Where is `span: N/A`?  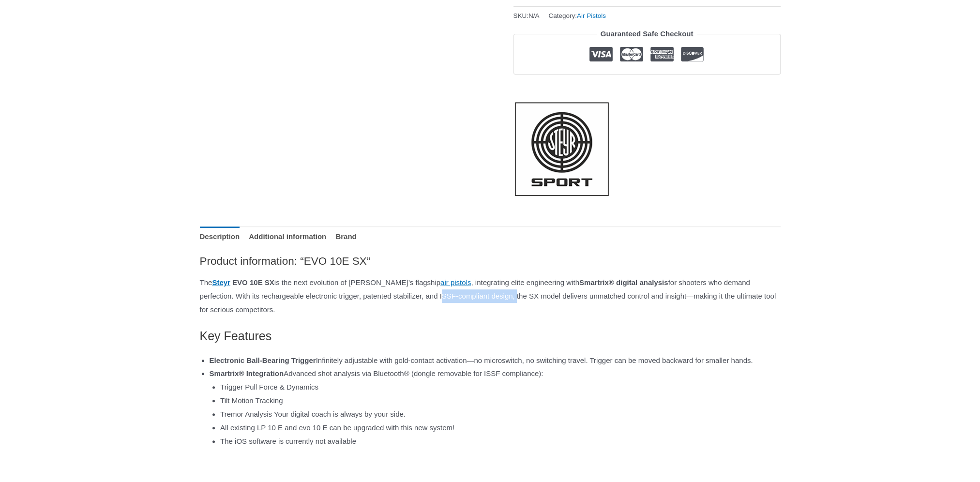 span: N/A is located at coordinates (534, 16).